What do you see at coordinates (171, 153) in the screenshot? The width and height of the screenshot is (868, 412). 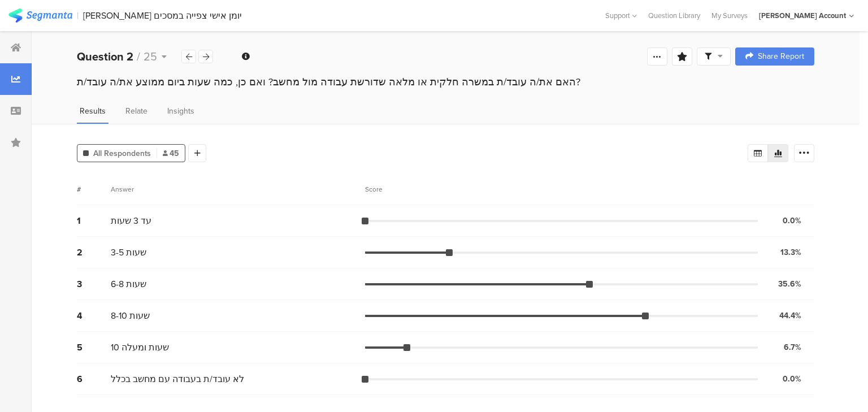 I see `span: 45` at bounding box center [171, 153].